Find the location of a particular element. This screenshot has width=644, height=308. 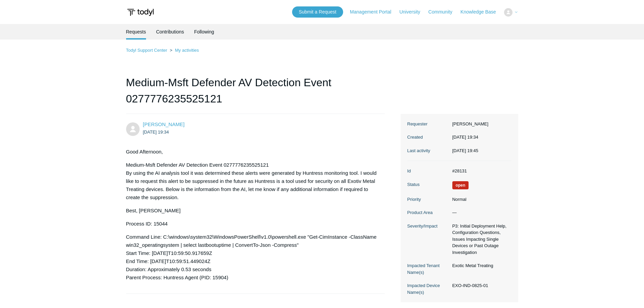

dt: Impacted Tenant Name(s) is located at coordinates (428, 269).